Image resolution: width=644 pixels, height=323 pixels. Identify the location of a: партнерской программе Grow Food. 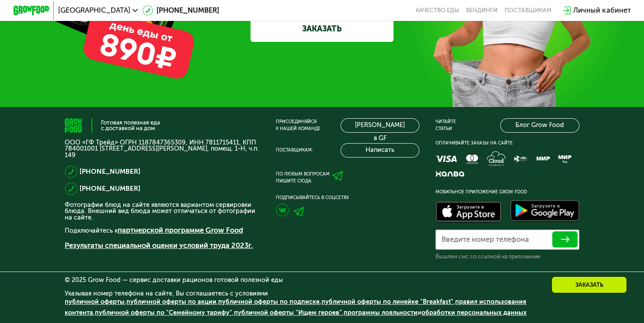
(180, 230).